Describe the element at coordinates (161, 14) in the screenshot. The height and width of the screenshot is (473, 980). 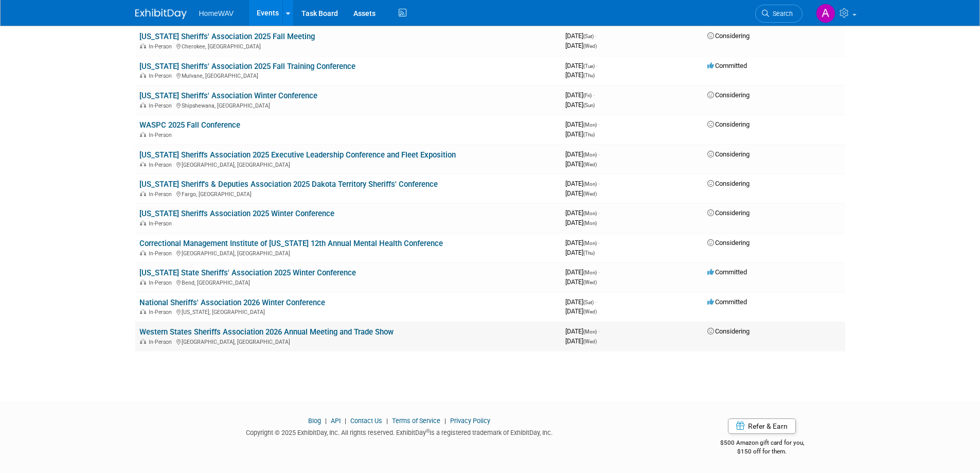
I see `img: ExhibitDay` at that location.